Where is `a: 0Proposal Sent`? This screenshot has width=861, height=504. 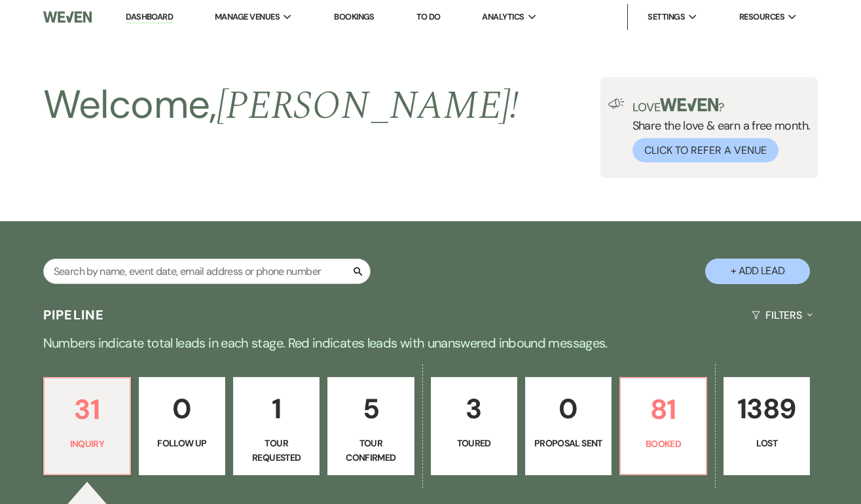 a: 0Proposal Sent is located at coordinates (569, 426).